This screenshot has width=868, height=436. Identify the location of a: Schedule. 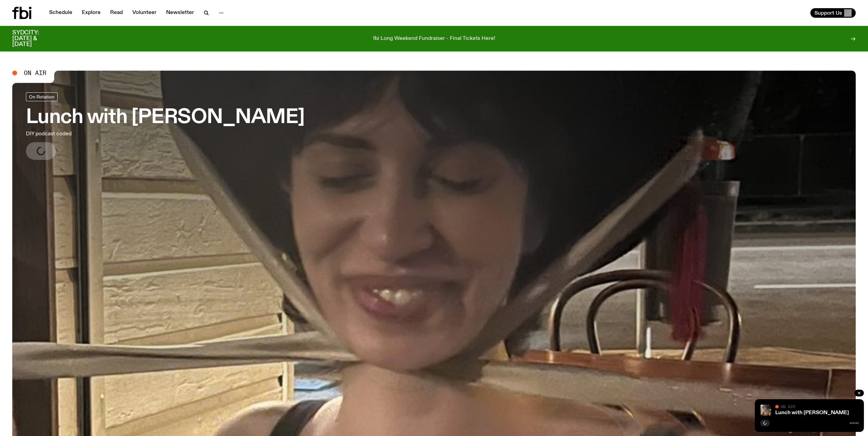
(61, 13).